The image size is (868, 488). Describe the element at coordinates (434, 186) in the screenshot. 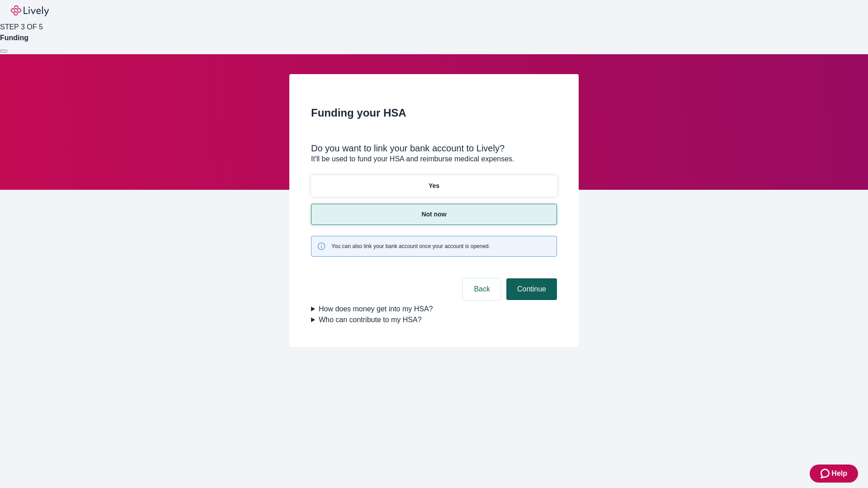

I see `p: Yes` at that location.